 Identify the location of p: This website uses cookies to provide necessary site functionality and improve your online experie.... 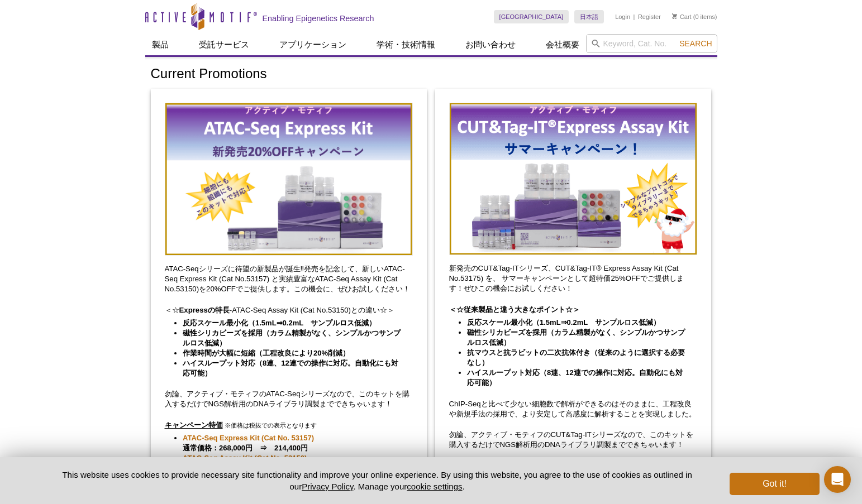
(377, 481).